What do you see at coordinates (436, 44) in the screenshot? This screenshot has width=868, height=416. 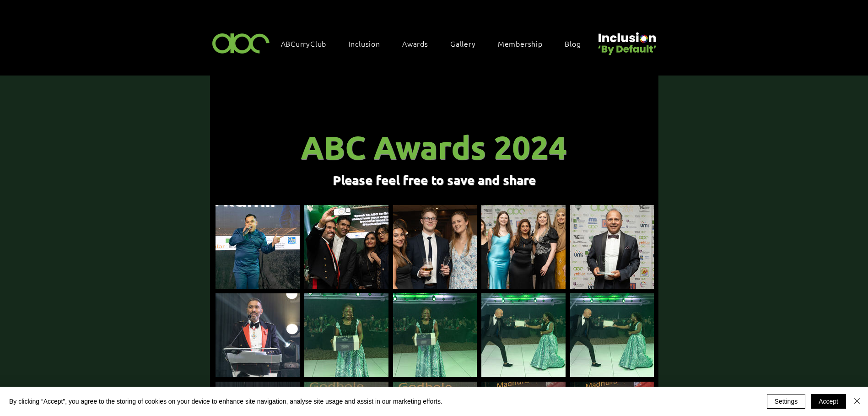 I see `nav: Site` at bounding box center [436, 44].